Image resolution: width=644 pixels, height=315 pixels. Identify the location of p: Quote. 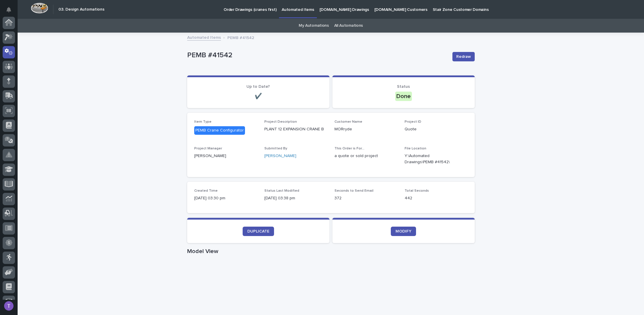
(436, 129).